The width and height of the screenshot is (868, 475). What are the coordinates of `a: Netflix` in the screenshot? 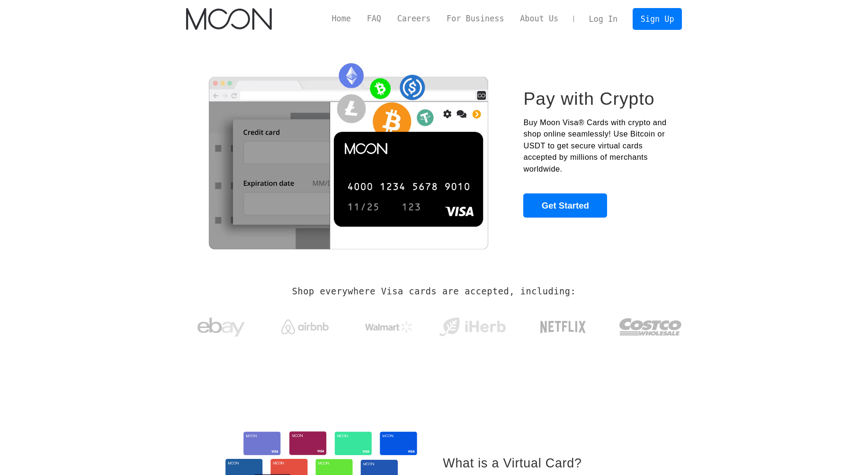 It's located at (563, 325).